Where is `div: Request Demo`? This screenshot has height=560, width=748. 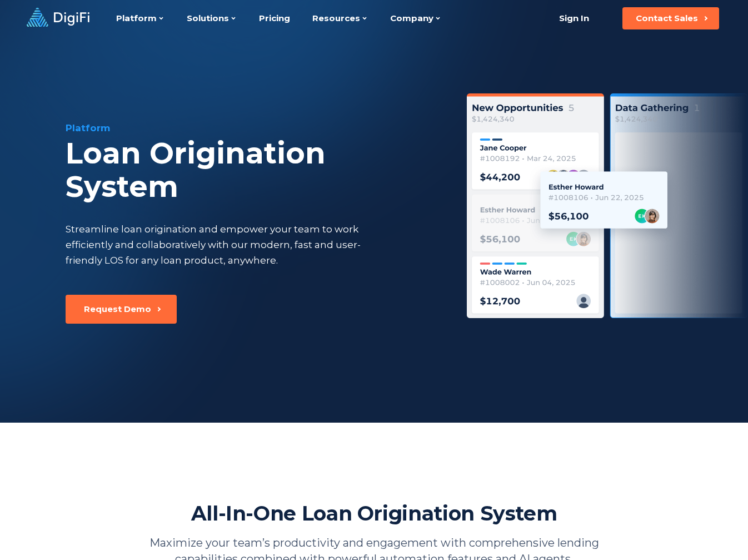 div: Request Demo is located at coordinates (117, 309).